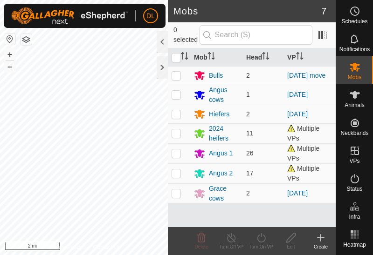 The height and width of the screenshot is (255, 373). Describe the element at coordinates (323, 11) in the screenshot. I see `span: 7` at that location.